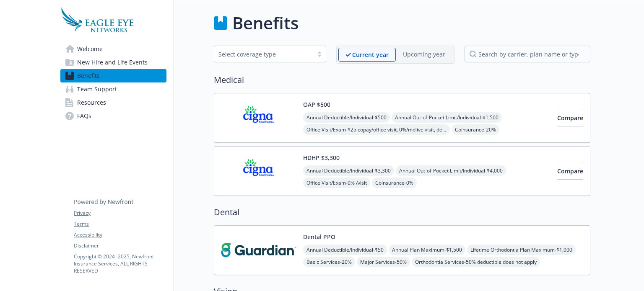  I want to click on span: Resources, so click(91, 102).